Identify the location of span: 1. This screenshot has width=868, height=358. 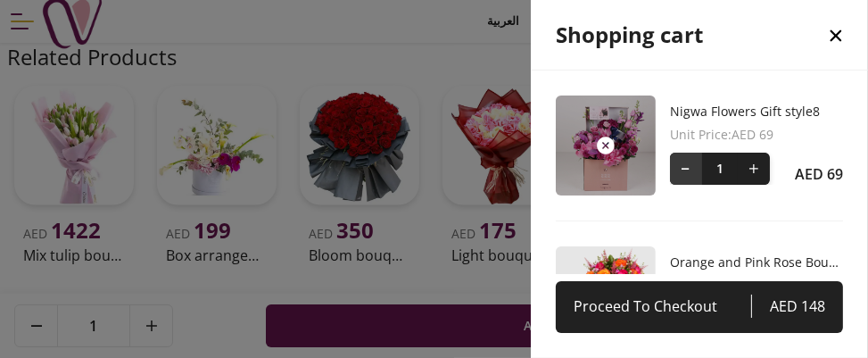
(720, 169).